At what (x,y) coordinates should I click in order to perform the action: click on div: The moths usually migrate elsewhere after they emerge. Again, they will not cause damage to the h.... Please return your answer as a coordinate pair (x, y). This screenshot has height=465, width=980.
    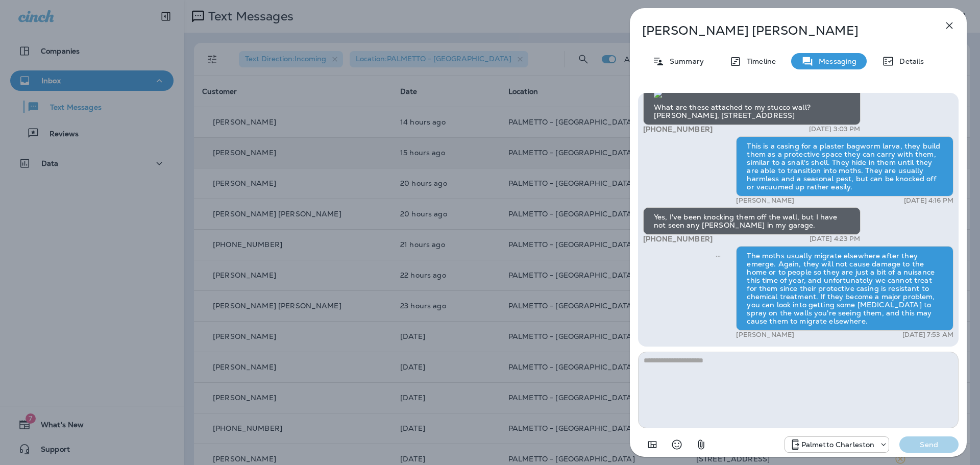
    Looking at the image, I should click on (844, 289).